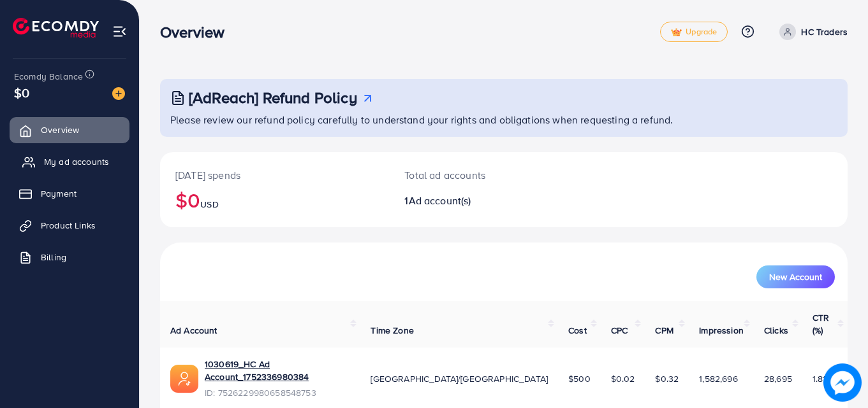 The image size is (868, 408). Describe the element at coordinates (624, 380) in the screenshot. I see `span: $0.02` at that location.